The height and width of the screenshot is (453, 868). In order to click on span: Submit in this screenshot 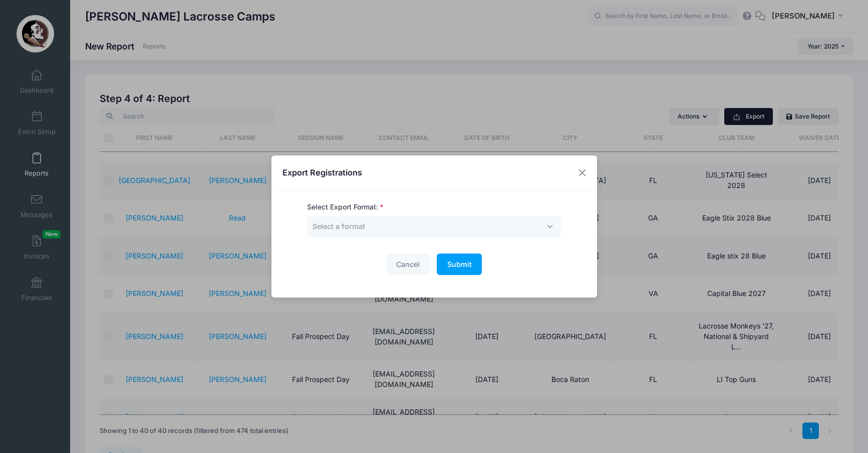, I will do `click(460, 265)`.